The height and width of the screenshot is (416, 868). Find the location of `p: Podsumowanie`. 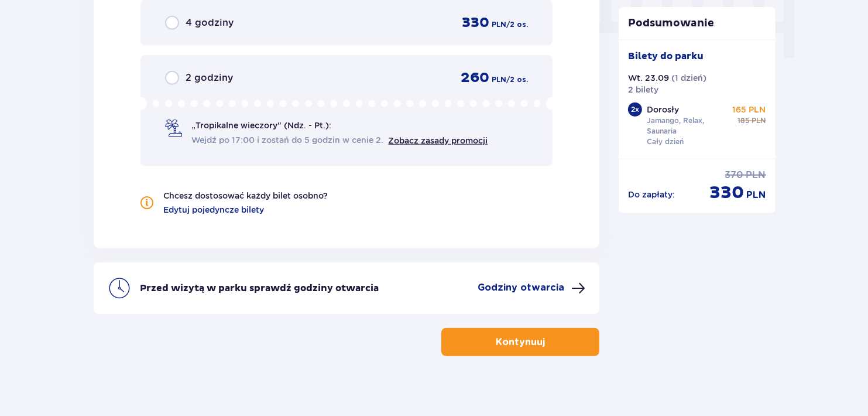

p: Podsumowanie is located at coordinates (697, 24).